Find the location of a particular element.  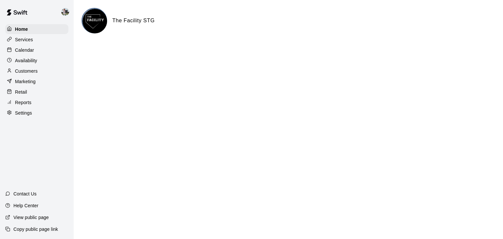

p: Calendar is located at coordinates (25, 50).